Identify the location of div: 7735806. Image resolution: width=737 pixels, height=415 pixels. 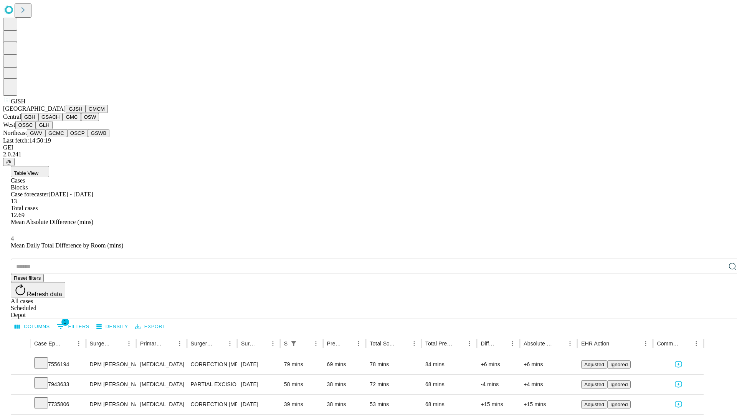
(58, 404).